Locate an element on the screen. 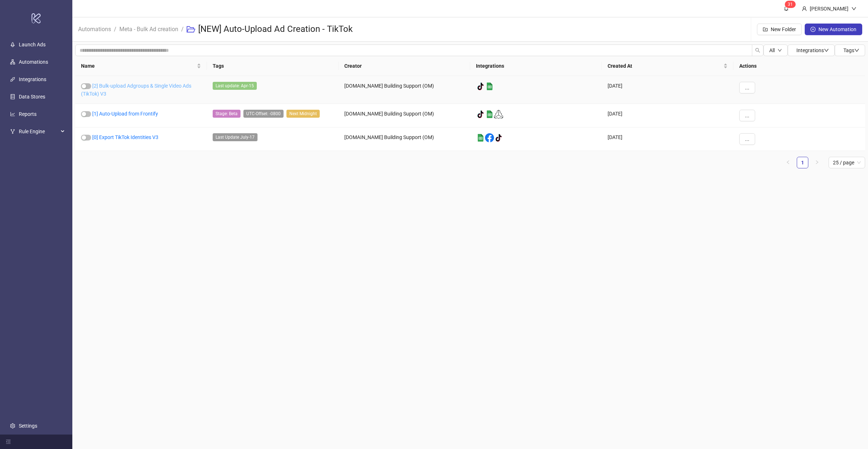 The image size is (868, 449). li: 1 is located at coordinates (802, 163).